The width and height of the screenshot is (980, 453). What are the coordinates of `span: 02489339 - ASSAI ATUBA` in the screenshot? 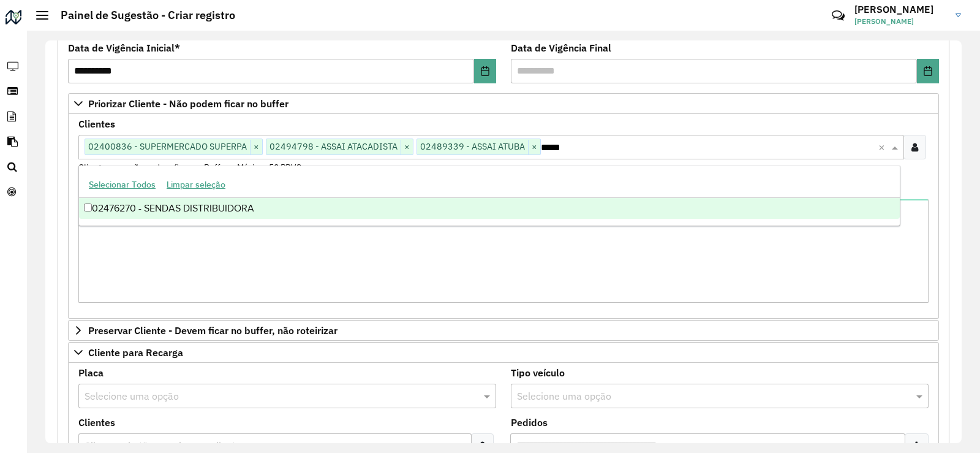 It's located at (472, 147).